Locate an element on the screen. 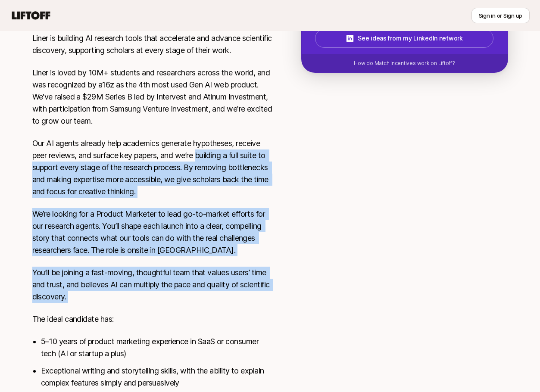 The image size is (540, 392). button: See ideas from my LinkedIn network is located at coordinates (404, 38).